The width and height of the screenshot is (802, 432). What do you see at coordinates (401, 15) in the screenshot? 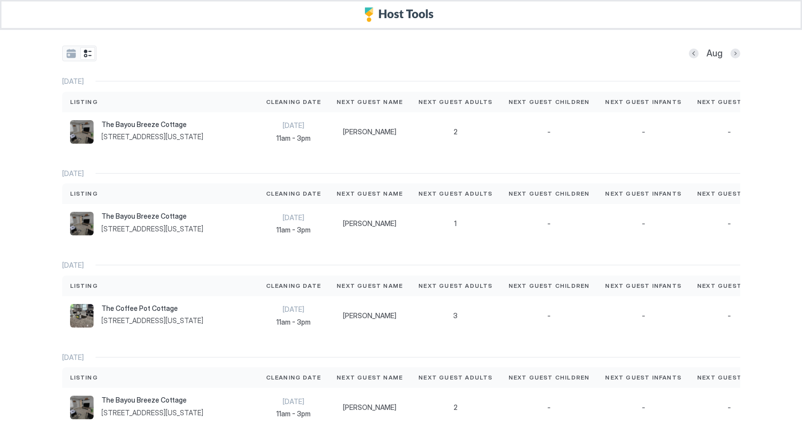
I see `a: Host Tools Logo` at bounding box center [401, 15].